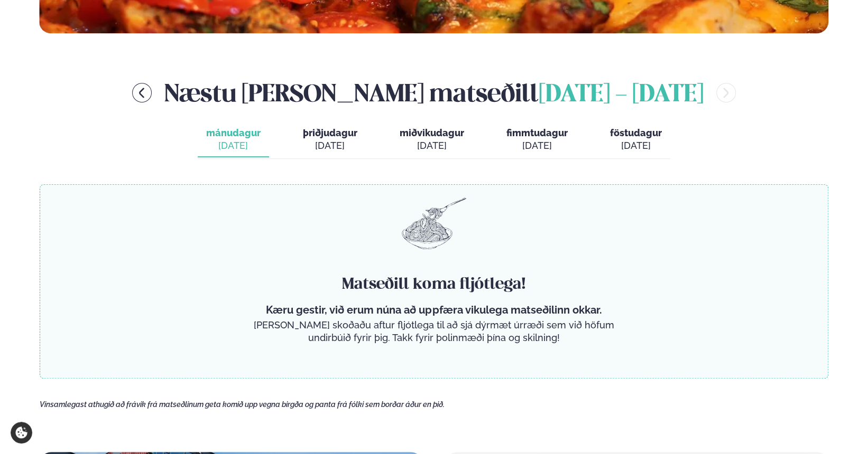 The width and height of the screenshot is (868, 454). What do you see at coordinates (142, 92) in the screenshot?
I see `button: menu-btn-left` at bounding box center [142, 92].